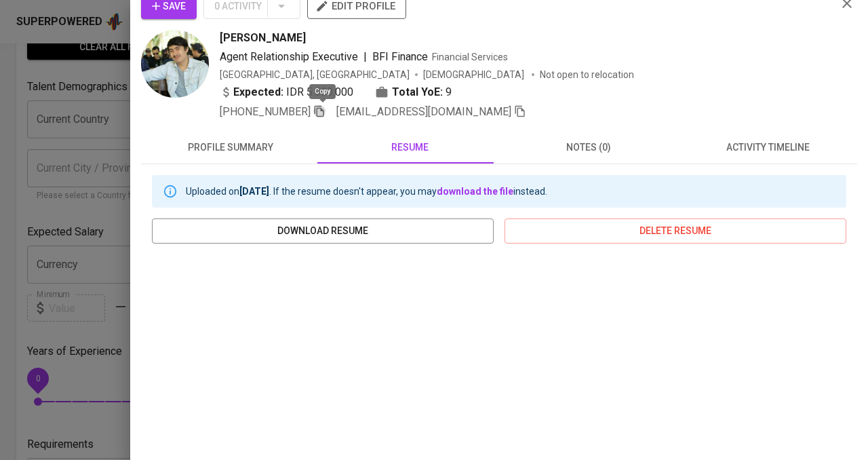  I want to click on p: Not open to relocation, so click(586, 74).